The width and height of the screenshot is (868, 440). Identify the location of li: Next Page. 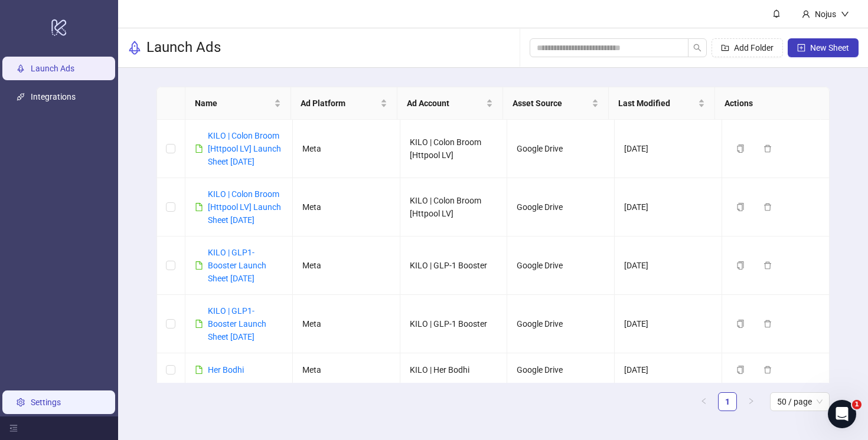
(751, 402).